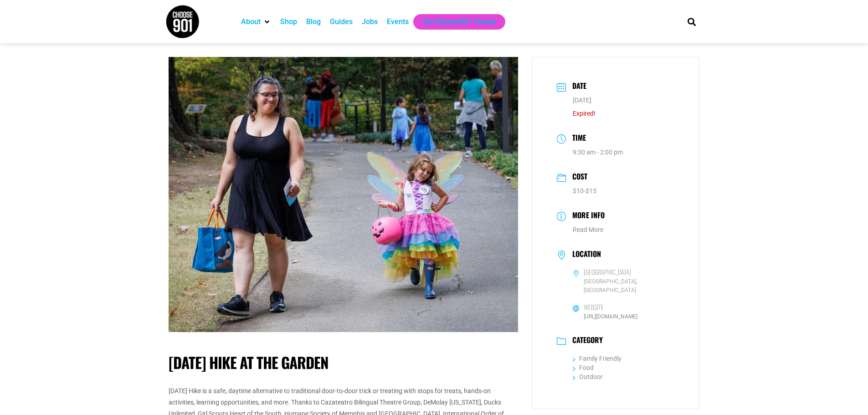  I want to click on abbr: 9:30 am - 2:00 pm, so click(597, 152).